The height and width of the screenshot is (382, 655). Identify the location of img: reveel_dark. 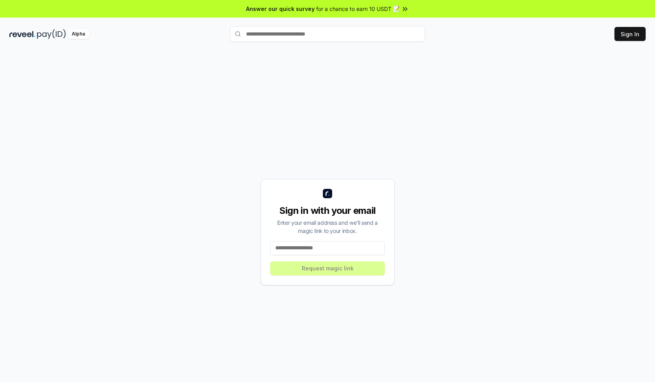
(22, 34).